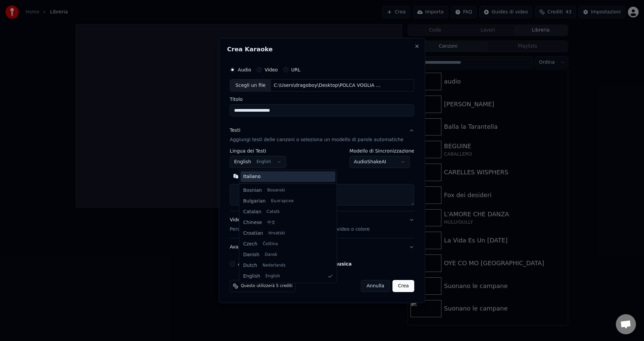 This screenshot has height=341, width=644. Describe the element at coordinates (271, 255) in the screenshot. I see `span: Dansk` at that location.